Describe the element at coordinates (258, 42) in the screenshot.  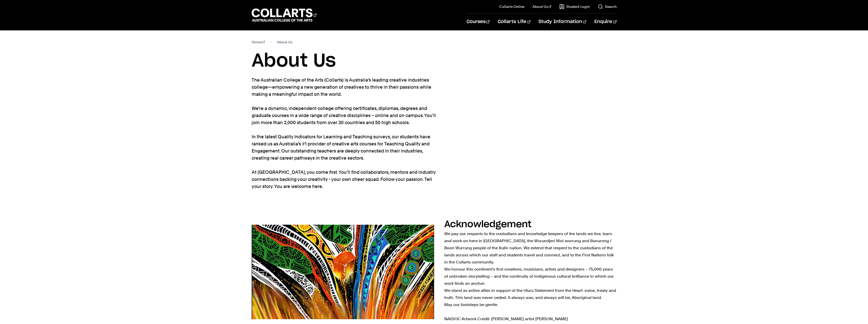
I see `a: Home` at that location.